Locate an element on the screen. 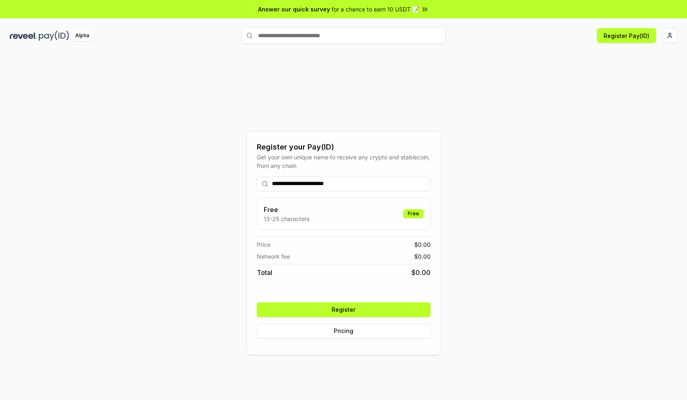 The image size is (687, 400). span: Network fee is located at coordinates (273, 256).